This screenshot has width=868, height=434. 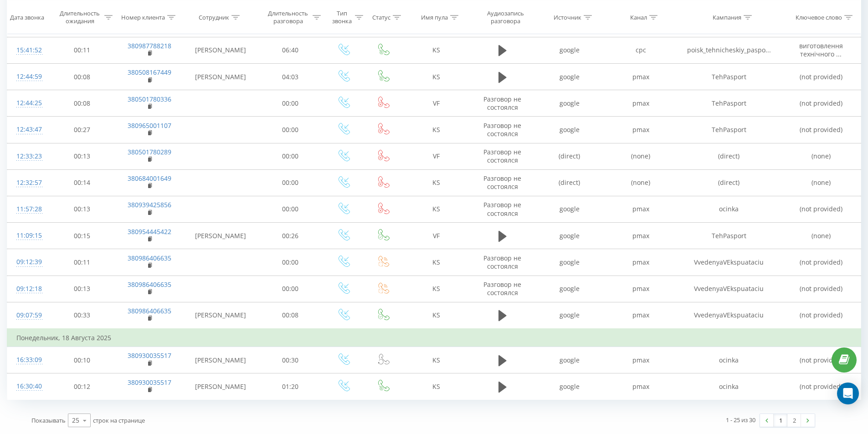 I want to click on div: Open Intercom Messenger, so click(x=849, y=394).